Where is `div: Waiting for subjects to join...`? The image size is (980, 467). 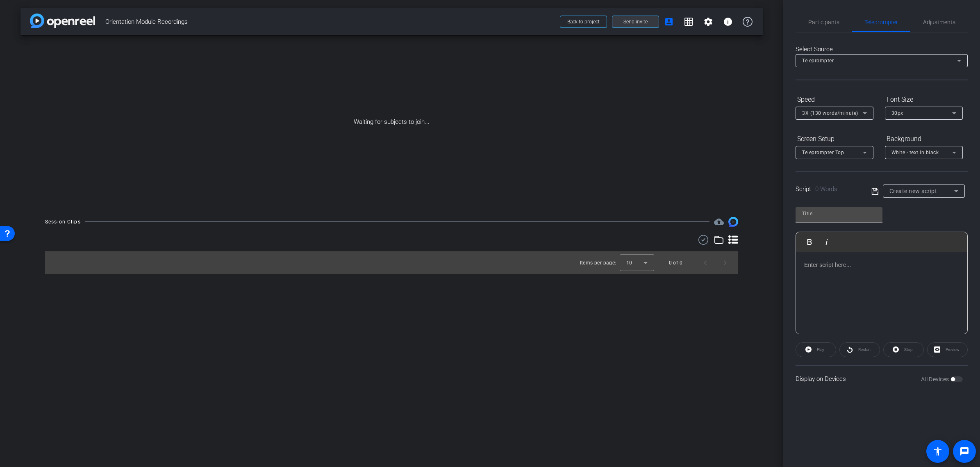
div: Waiting for subjects to join... is located at coordinates (392, 122).